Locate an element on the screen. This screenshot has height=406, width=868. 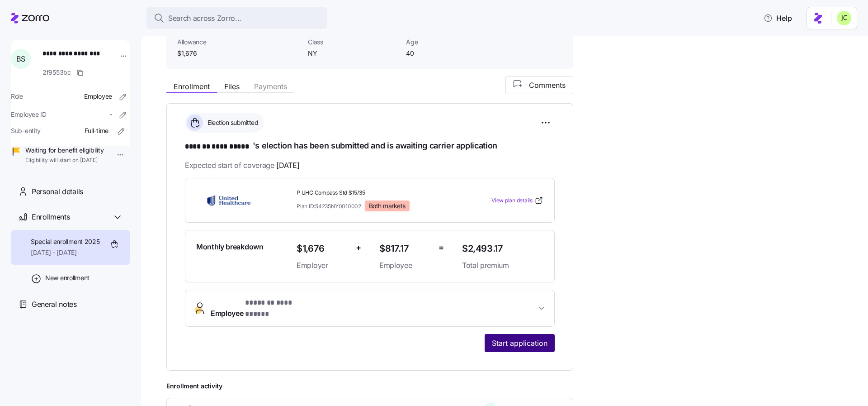
button: Start application is located at coordinates (520, 343).